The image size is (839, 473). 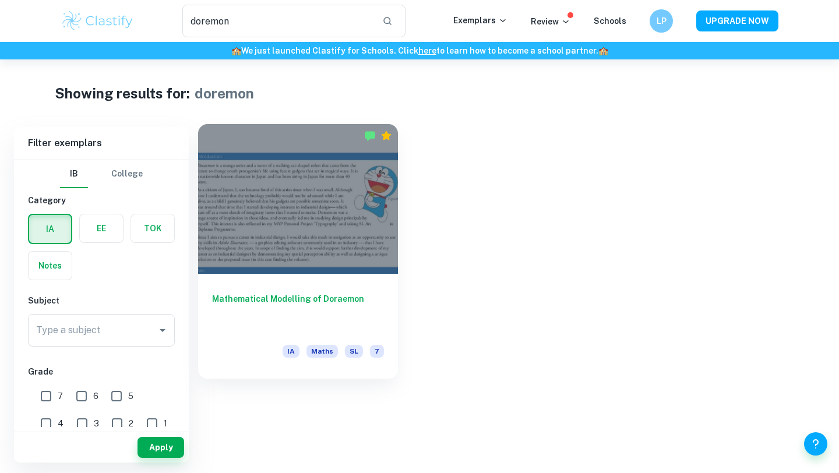 What do you see at coordinates (101, 301) in the screenshot?
I see `h6: Subject` at bounding box center [101, 301].